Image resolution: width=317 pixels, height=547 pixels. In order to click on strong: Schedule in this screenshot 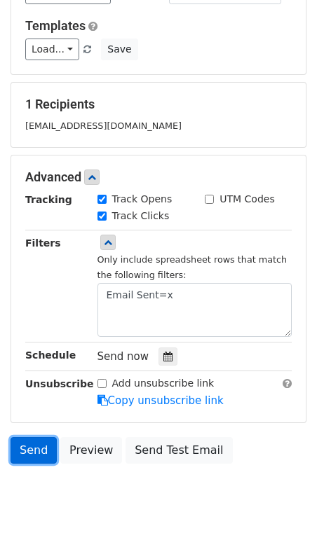, I will do `click(50, 355)`.